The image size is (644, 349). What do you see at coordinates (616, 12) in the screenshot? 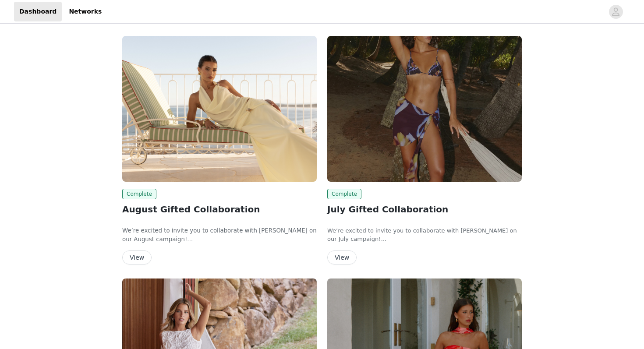
I see `div: avatar` at bounding box center [616, 12].